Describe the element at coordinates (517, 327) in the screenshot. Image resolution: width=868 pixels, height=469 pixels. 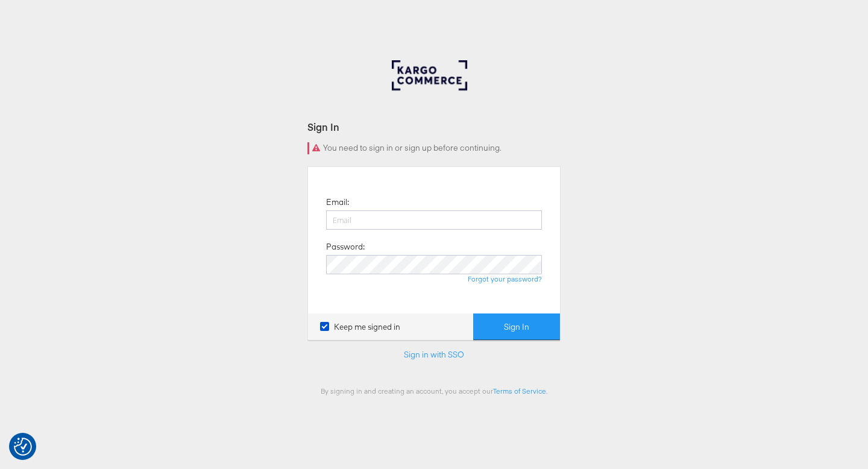
I see `button: Sign In` at that location.